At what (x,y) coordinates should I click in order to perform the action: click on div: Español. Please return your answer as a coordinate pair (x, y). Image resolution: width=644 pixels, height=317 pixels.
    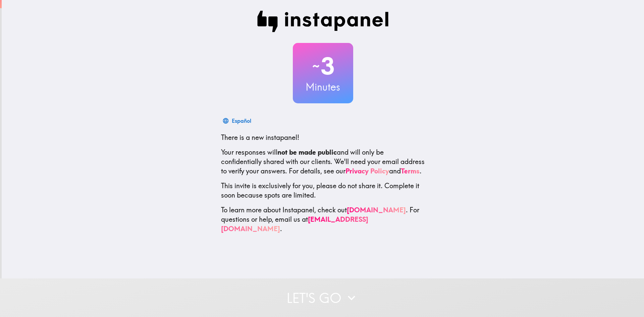
    Looking at the image, I should click on (241, 121).